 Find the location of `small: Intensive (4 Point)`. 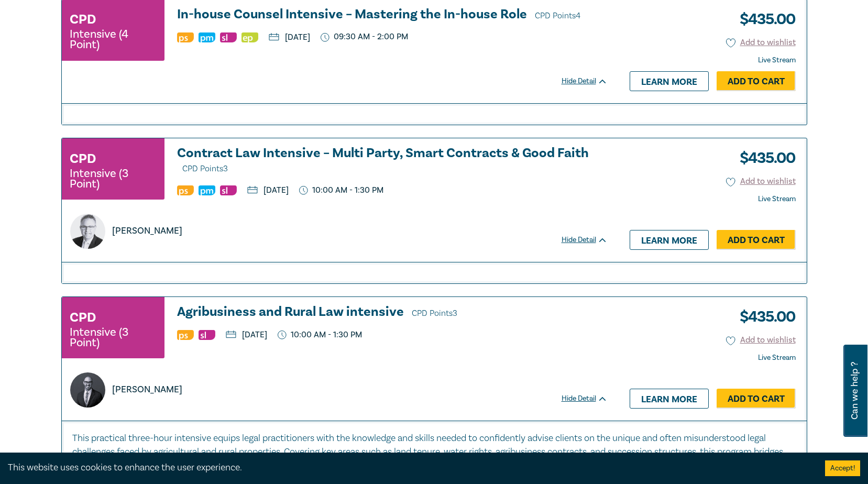

small: Intensive (4 Point) is located at coordinates (113, 39).